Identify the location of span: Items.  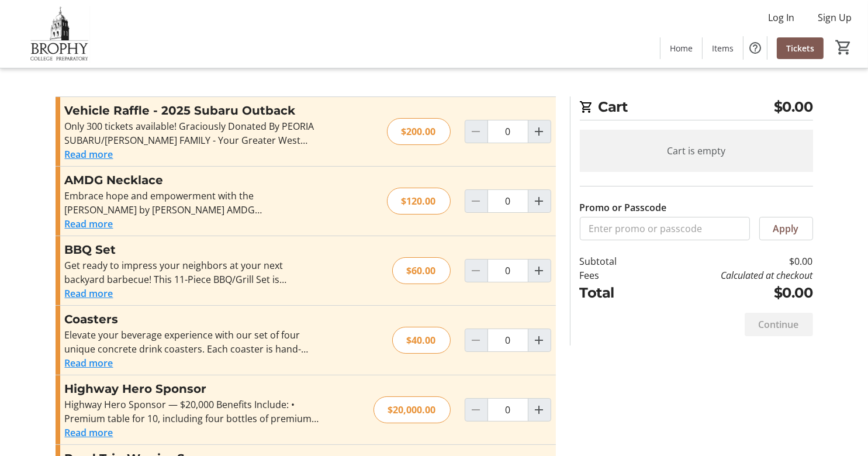
(722, 48).